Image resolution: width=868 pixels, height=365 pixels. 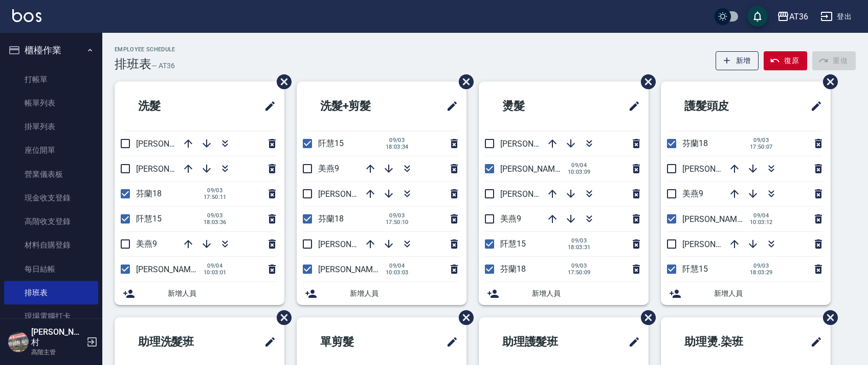 I want to click on a: 材料自購登錄, so click(x=51, y=245).